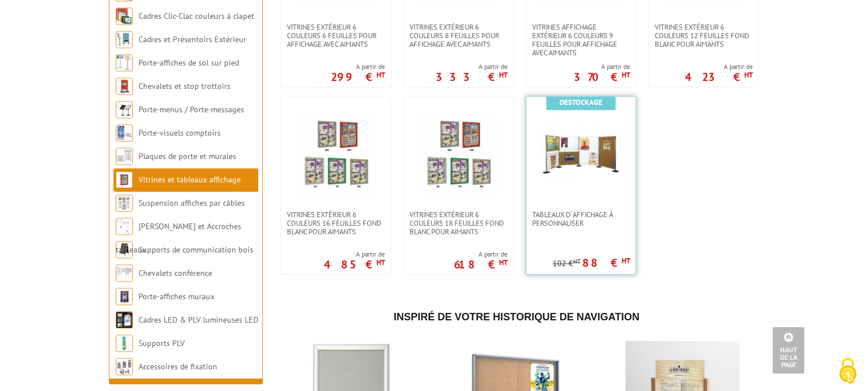 This screenshot has width=868, height=391. What do you see at coordinates (581, 41) in the screenshot?
I see `span: Vitrines affichage extérieur 6 couleurs 9 feuilles pour affichage avec aimants` at bounding box center [581, 41].